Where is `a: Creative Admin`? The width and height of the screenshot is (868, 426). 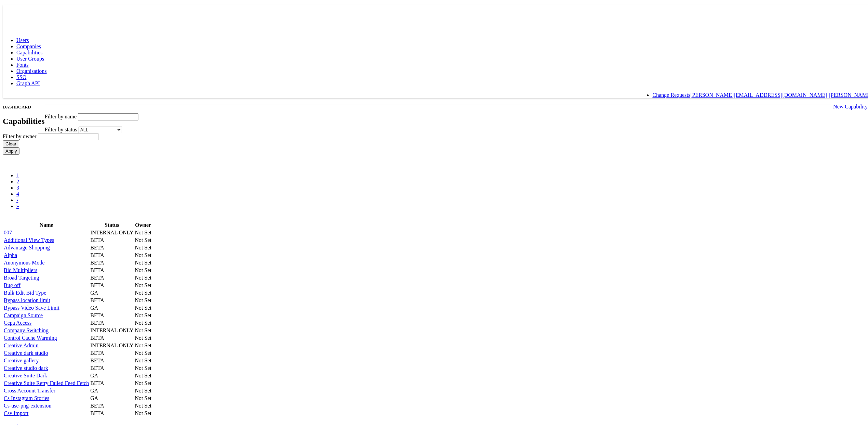 a: Creative Admin is located at coordinates (21, 343).